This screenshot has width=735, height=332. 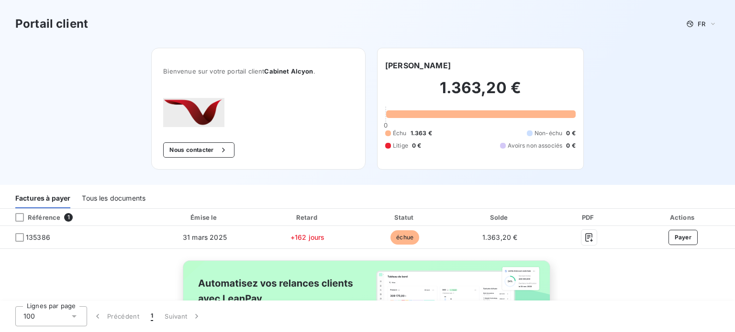 What do you see at coordinates (405, 218) in the screenshot?
I see `div: Statut` at bounding box center [405, 218].